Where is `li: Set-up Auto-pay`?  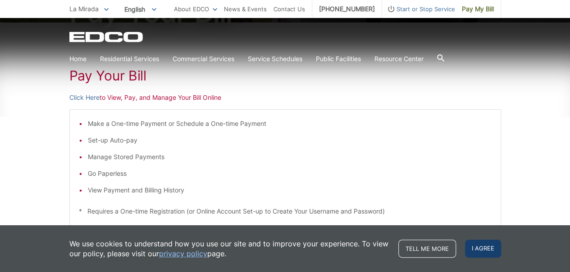
li: Set-up Auto-pay is located at coordinates (290, 141).